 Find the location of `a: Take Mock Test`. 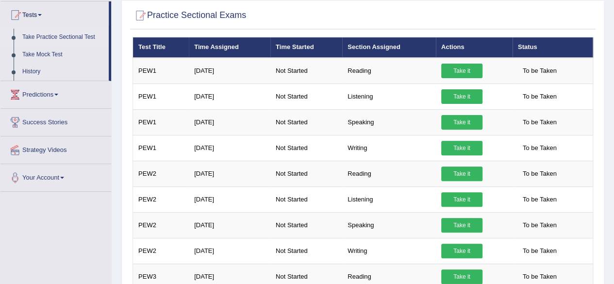

a: Take Mock Test is located at coordinates (63, 55).